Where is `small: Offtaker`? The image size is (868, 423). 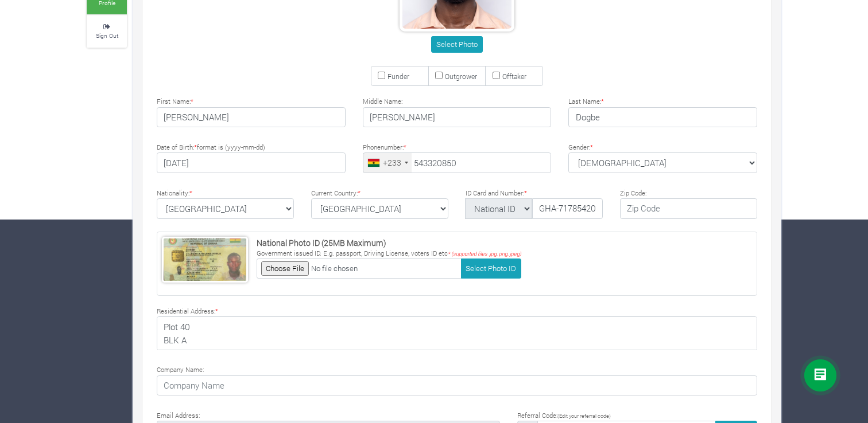
small: Offtaker is located at coordinates (514, 76).